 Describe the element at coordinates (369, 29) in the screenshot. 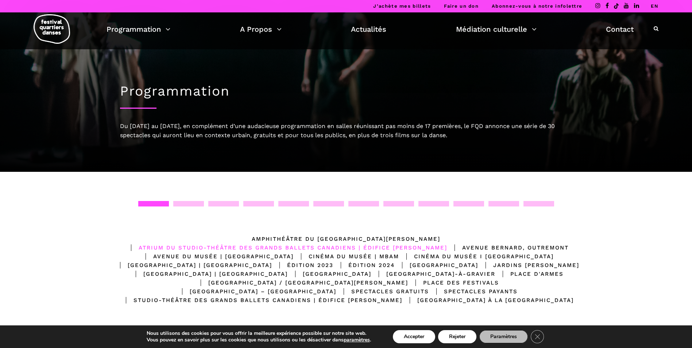

I see `a: Actualités` at that location.